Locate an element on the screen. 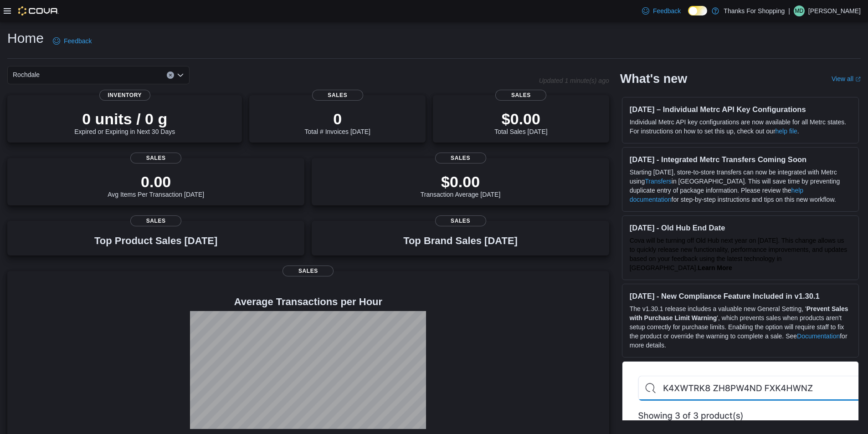 This screenshot has width=868, height=434. a: View allExternal link is located at coordinates (847, 79).